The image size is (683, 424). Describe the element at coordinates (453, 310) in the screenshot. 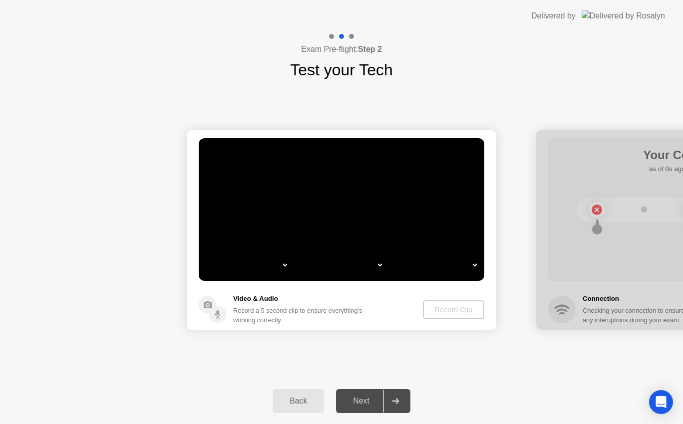

I see `div: Record Clip` at that location.